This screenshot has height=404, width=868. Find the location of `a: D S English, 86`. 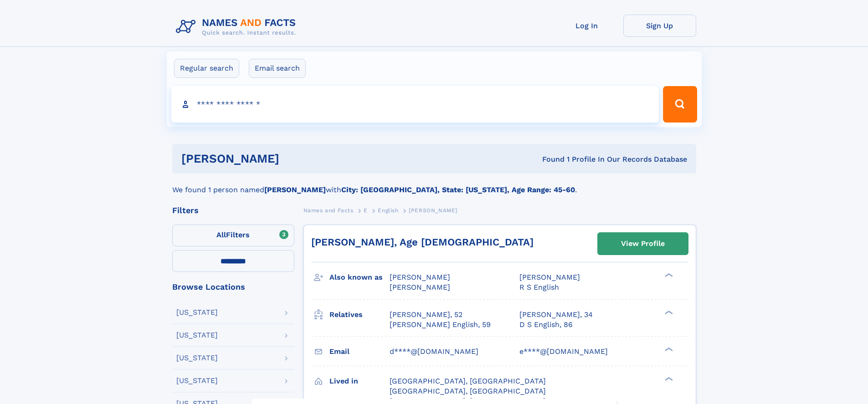

a: D S English, 86 is located at coordinates (546, 325).